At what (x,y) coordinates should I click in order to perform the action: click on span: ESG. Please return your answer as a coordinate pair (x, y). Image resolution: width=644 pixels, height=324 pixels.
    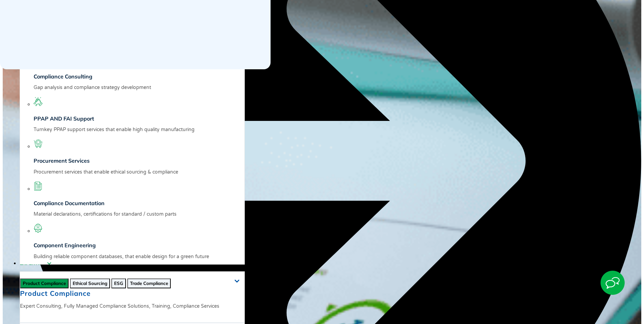
    Looking at the image, I should click on (118, 283).